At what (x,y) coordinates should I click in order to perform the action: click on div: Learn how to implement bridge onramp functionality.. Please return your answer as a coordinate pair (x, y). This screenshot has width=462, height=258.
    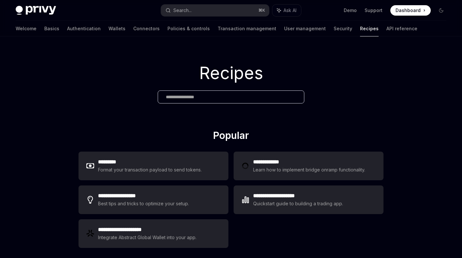
    Looking at the image, I should click on (310, 170).